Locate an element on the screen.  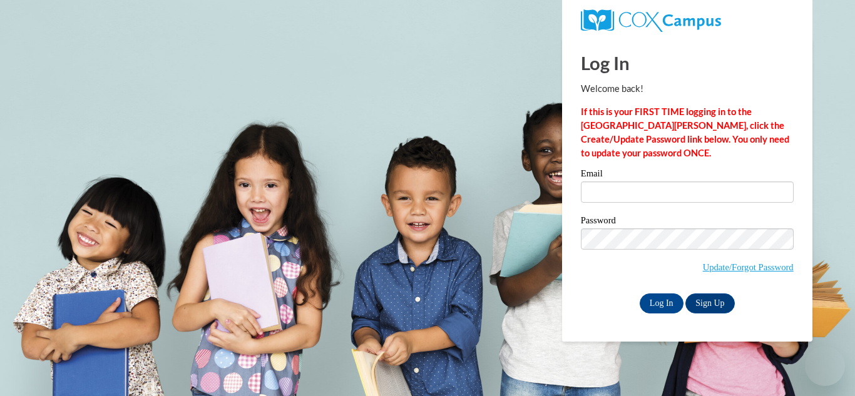
p: Welcome back! is located at coordinates (688, 89).